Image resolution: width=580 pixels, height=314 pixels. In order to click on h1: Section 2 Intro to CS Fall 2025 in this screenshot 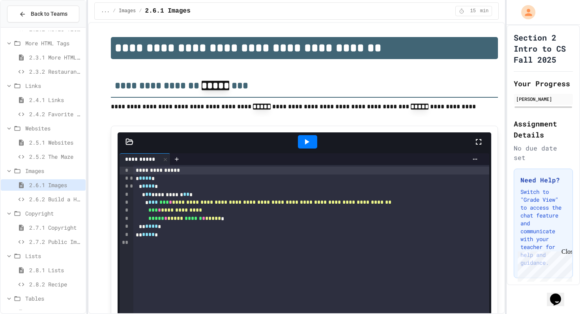, I will do `click(543, 49)`.